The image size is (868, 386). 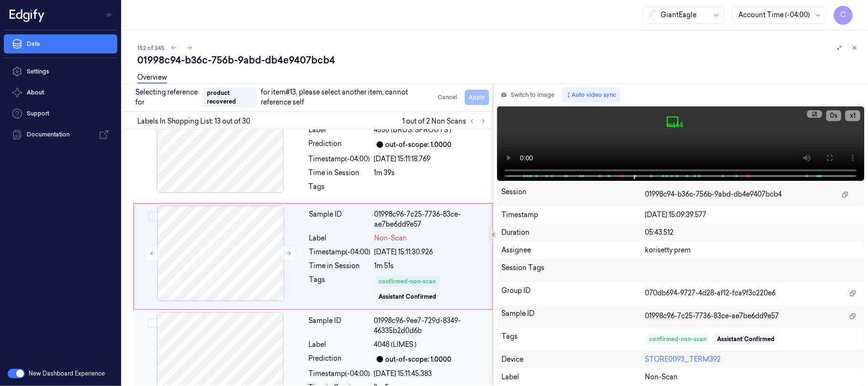 I want to click on div: Assignee, so click(x=573, y=250).